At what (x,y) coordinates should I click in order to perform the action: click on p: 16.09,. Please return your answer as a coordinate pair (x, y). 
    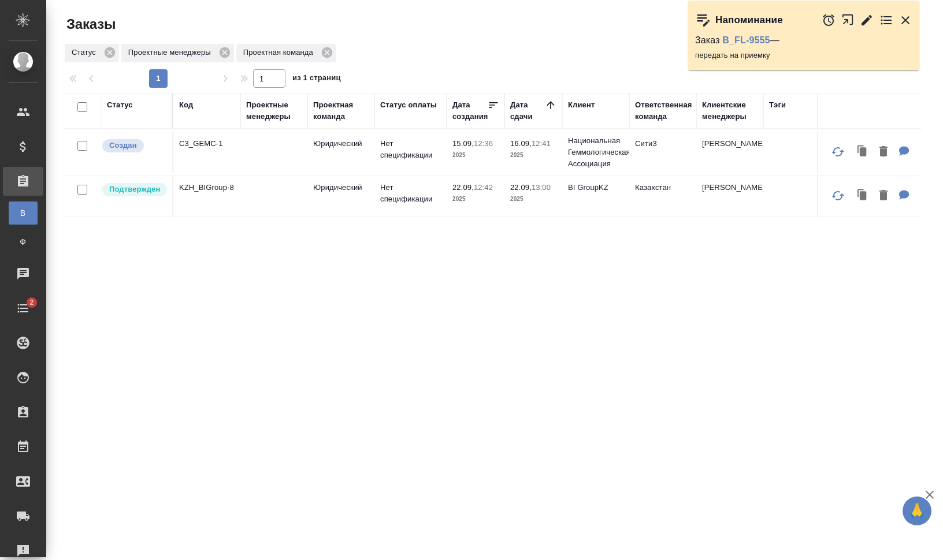
    Looking at the image, I should click on (521, 143).